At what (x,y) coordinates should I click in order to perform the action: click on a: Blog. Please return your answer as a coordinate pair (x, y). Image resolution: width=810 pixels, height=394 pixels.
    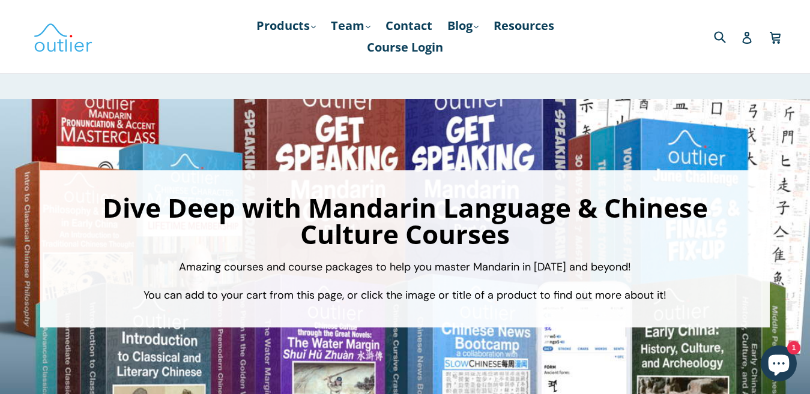
    Looking at the image, I should click on (463, 26).